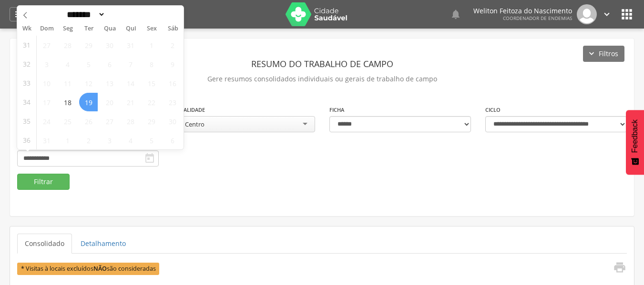 The height and width of the screenshot is (285, 644). I want to click on span: Agosto 22, 2025, so click(151, 102).